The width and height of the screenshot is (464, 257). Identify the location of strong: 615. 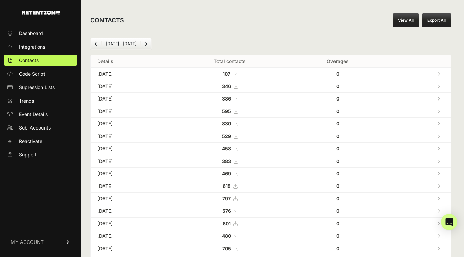
(227, 186).